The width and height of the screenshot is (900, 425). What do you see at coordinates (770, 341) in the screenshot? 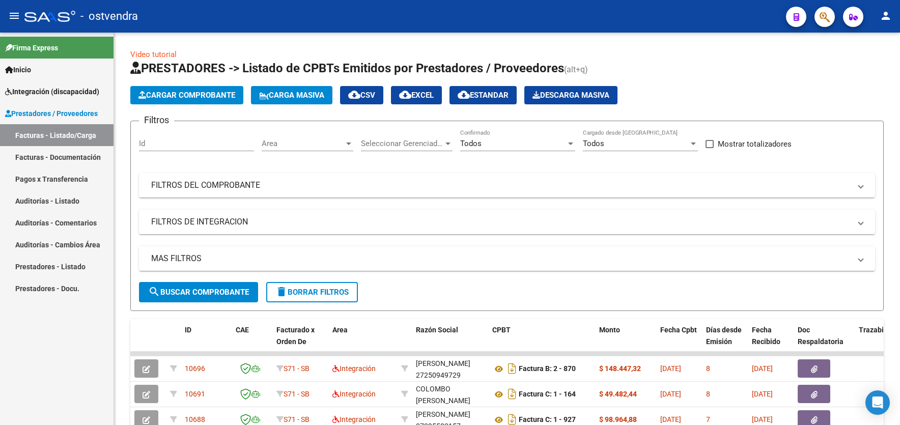
I see `datatable-header-cell: Fecha Recibido` at bounding box center [770, 341].